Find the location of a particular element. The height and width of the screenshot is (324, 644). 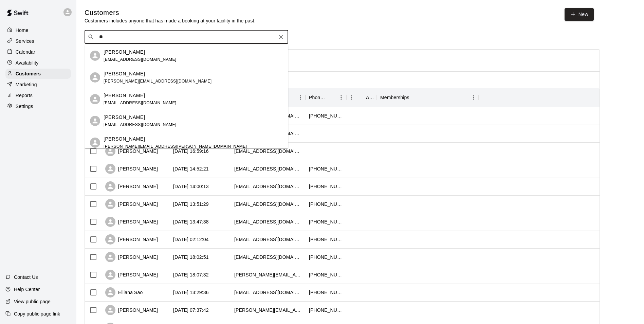

p: Reports is located at coordinates (24, 95).